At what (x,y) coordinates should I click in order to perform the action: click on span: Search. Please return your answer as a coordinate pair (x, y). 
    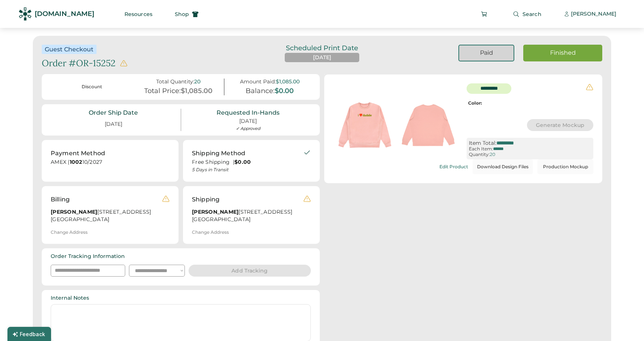
    Looking at the image, I should click on (532, 14).